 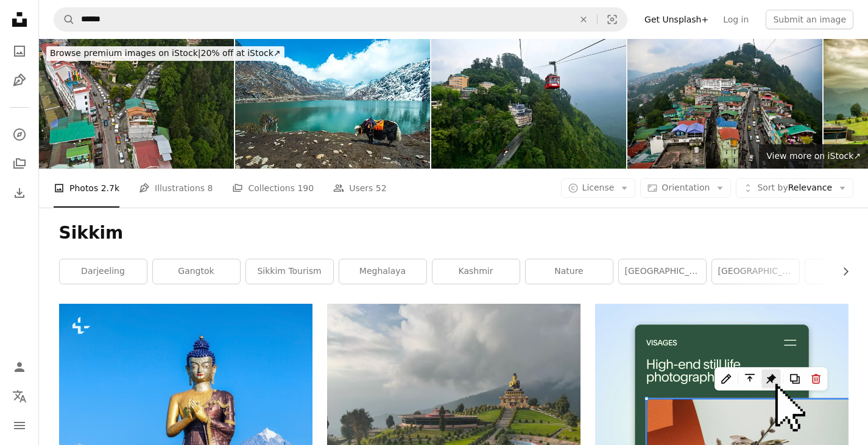 What do you see at coordinates (20, 397) in the screenshot?
I see `button: Language` at bounding box center [20, 397].